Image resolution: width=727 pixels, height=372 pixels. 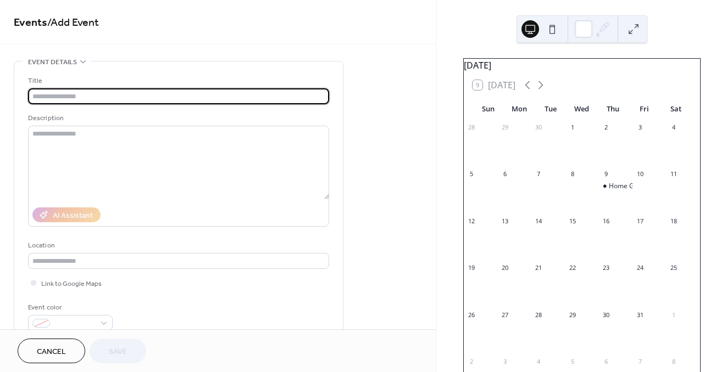 What do you see at coordinates (471, 221) in the screenshot?
I see `div: 12` at bounding box center [471, 221].